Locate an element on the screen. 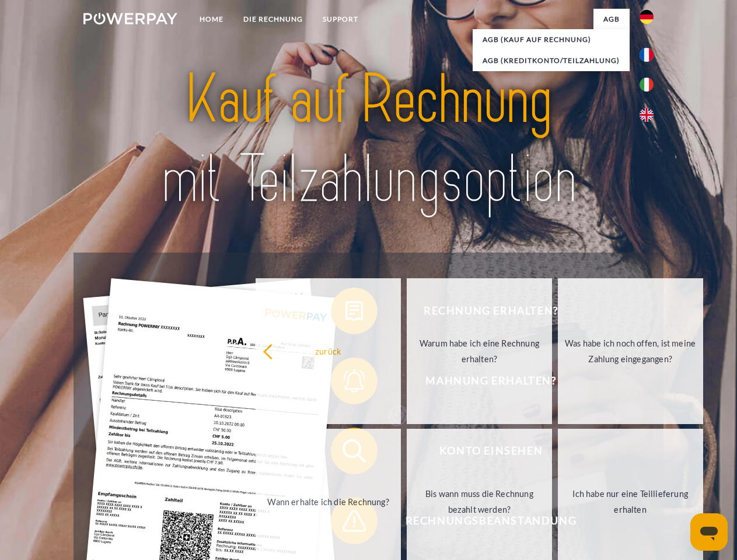 The width and height of the screenshot is (737, 560). div: Wann erhalte ich die Rechnung? is located at coordinates (328, 502).